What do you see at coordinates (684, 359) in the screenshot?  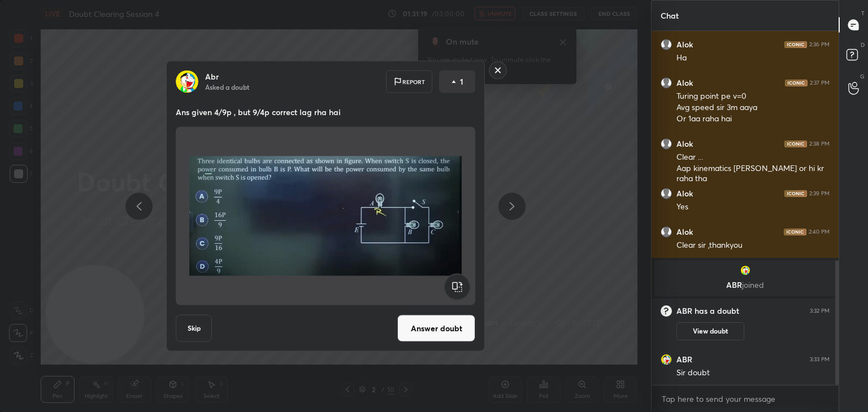 I see `h6: ABR` at bounding box center [684, 359].